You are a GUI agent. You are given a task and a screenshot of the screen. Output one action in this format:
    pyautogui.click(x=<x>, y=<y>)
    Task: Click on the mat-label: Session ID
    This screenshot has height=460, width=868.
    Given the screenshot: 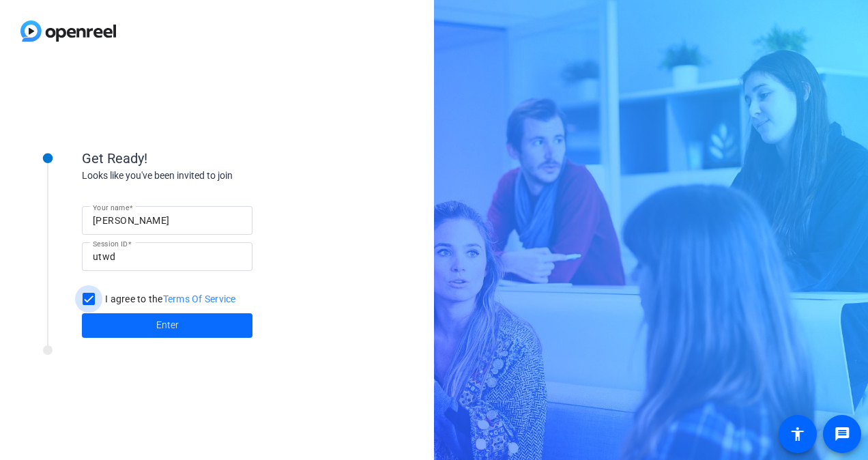 What is the action you would take?
    pyautogui.click(x=110, y=243)
    